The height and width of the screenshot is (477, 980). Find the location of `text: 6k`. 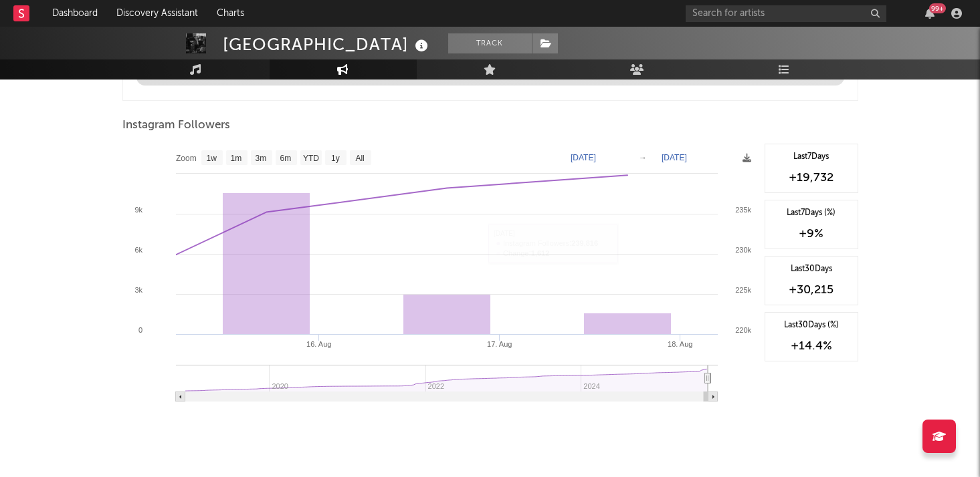

text: 6k is located at coordinates (138, 250).